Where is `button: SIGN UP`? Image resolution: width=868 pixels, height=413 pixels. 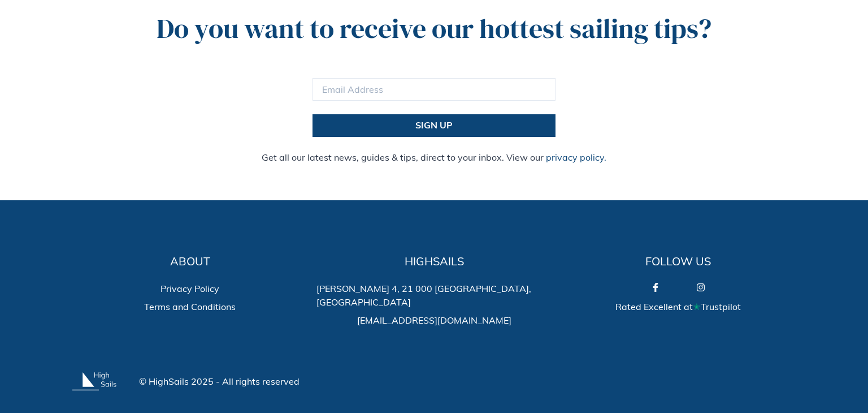
button: SIGN UP is located at coordinates (434, 126).